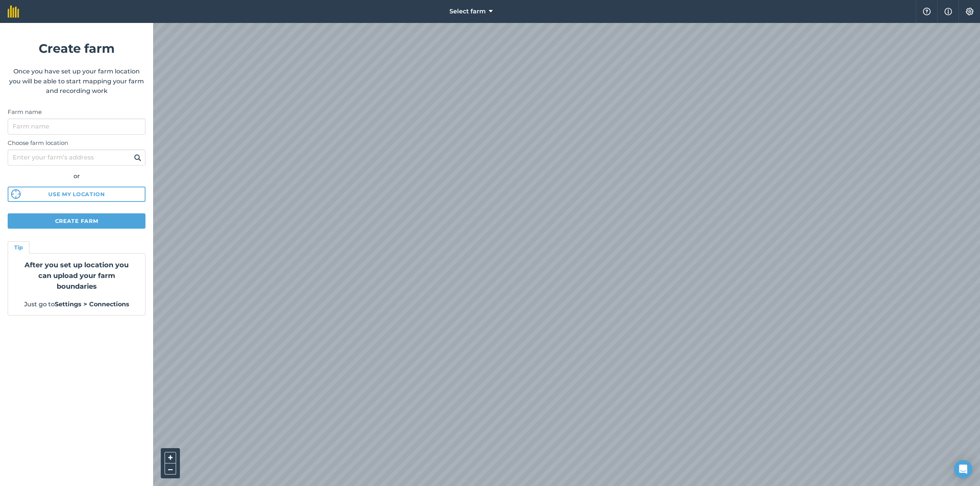  I want to click on button: Use my location, so click(77, 194).